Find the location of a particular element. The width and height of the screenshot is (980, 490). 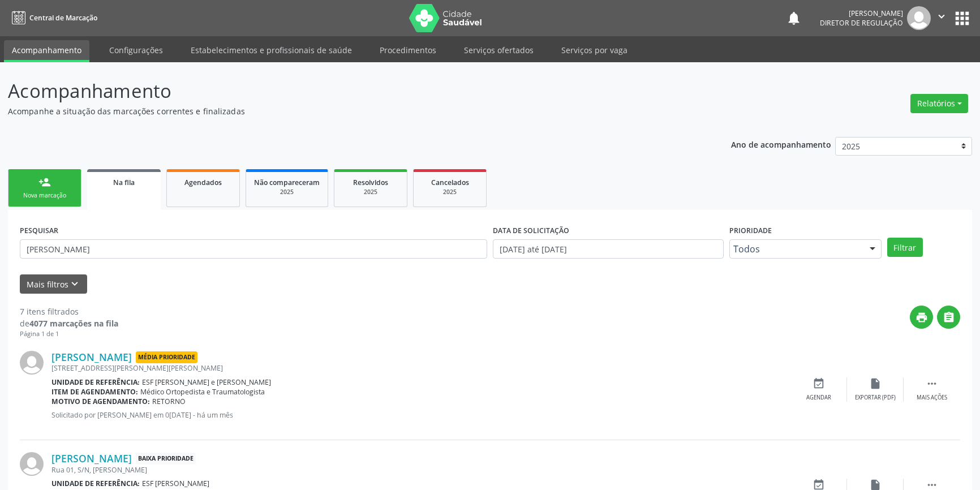

b: Motivo de agendamento: is located at coordinates (101, 401).